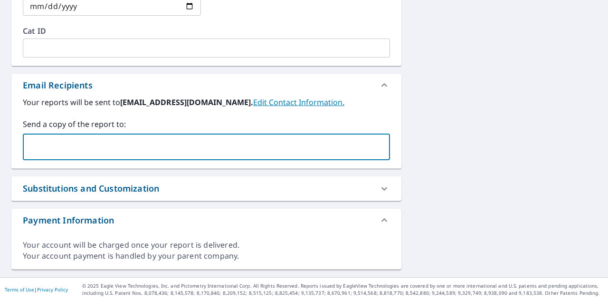 The image size is (608, 300). What do you see at coordinates (19, 289) in the screenshot?
I see `a: Terms of Use` at bounding box center [19, 289].